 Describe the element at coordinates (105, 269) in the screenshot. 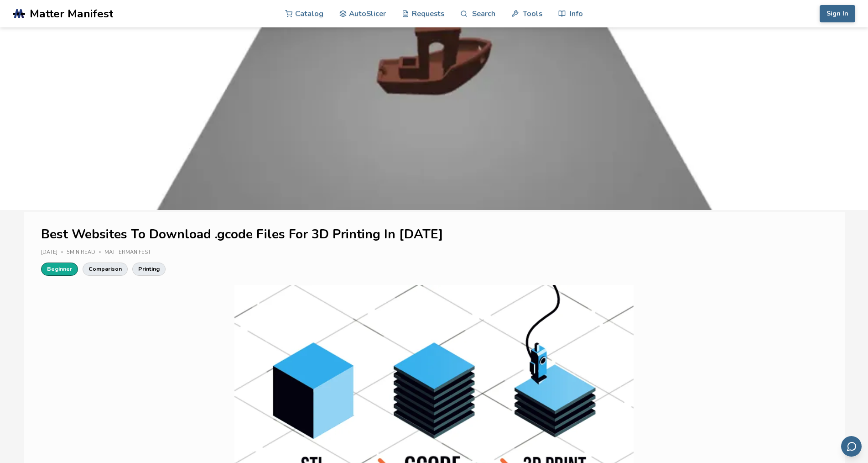

I see `a: Comparison` at that location.